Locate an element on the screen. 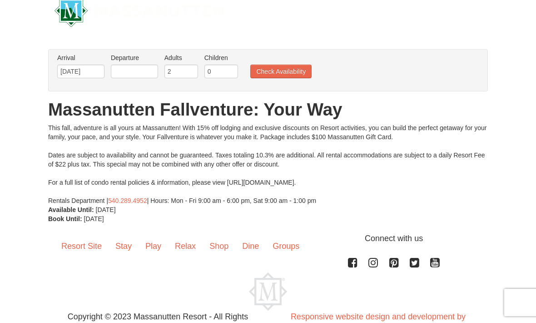  label: Children is located at coordinates (221, 58).